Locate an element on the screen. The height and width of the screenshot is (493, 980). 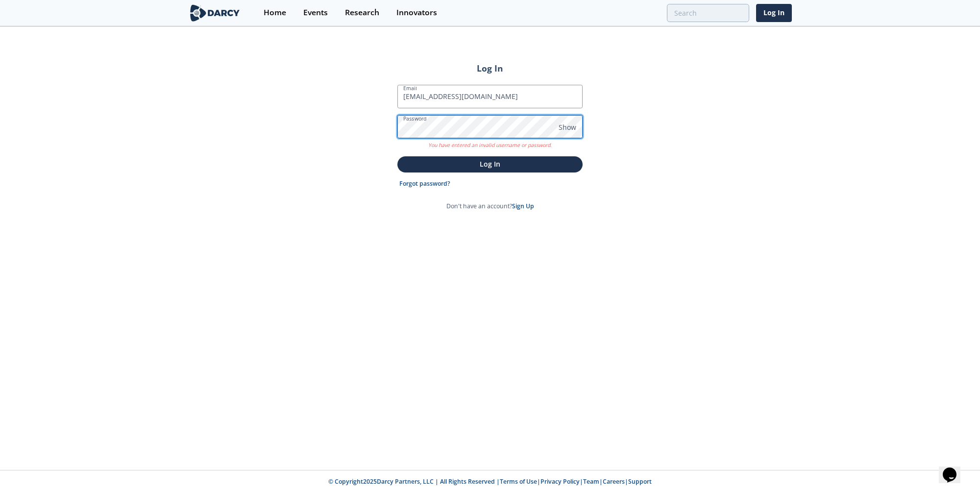
label: Email is located at coordinates (410, 88).